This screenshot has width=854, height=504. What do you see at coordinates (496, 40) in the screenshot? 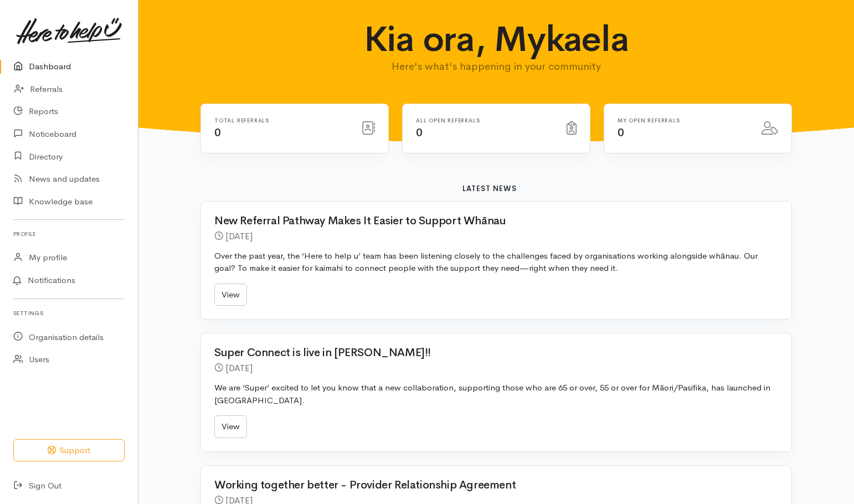
I see `h1: Kia ora, Mykaela` at bounding box center [496, 40].